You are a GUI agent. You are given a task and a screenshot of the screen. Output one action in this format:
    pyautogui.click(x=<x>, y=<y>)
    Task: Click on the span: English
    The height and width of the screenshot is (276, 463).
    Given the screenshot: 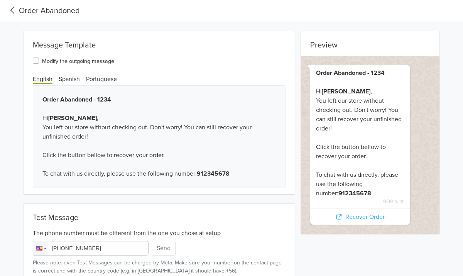 What is the action you would take?
    pyautogui.click(x=42, y=79)
    